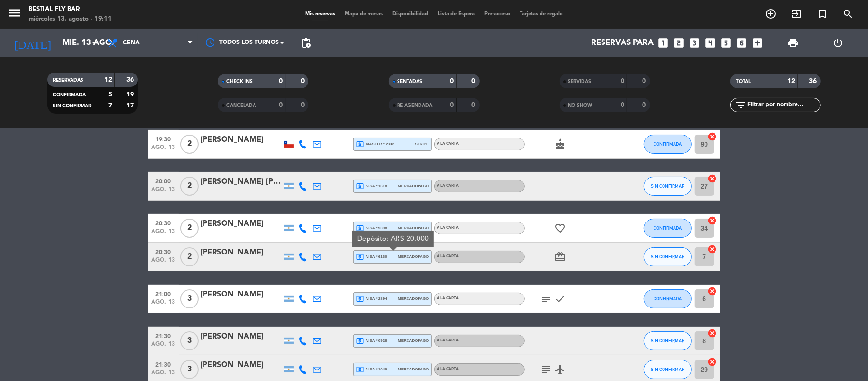  What do you see at coordinates (70, 19) in the screenshot?
I see `div: miércoles 13. agosto - 19:11` at bounding box center [70, 19].